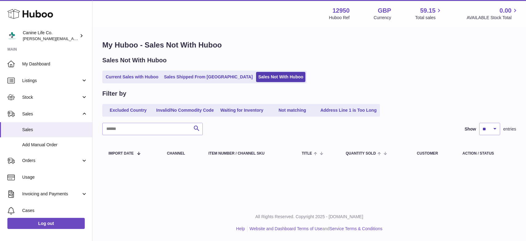 The height and width of the screenshot is (241, 526). What do you see at coordinates (428, 10) in the screenshot?
I see `span: 59.15` at bounding box center [428, 10].